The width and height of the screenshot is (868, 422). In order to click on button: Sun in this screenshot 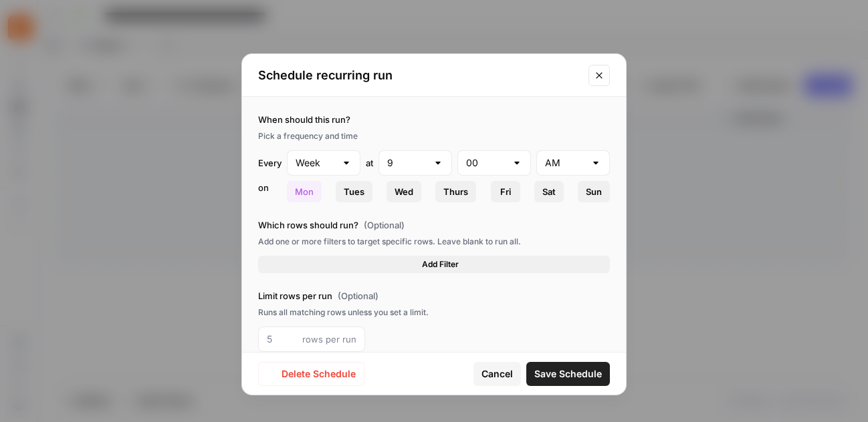, I will do `click(594, 191)`.